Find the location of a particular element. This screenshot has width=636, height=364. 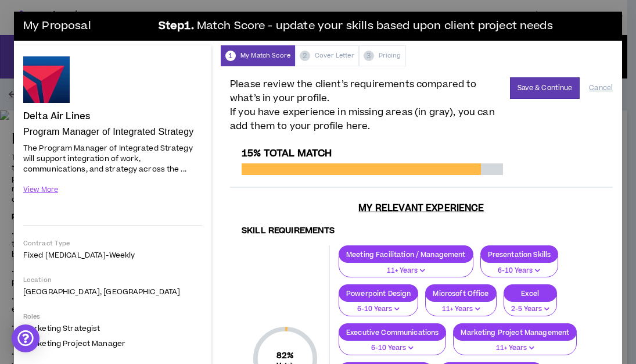

button: Save & Continue is located at coordinates (545, 88).